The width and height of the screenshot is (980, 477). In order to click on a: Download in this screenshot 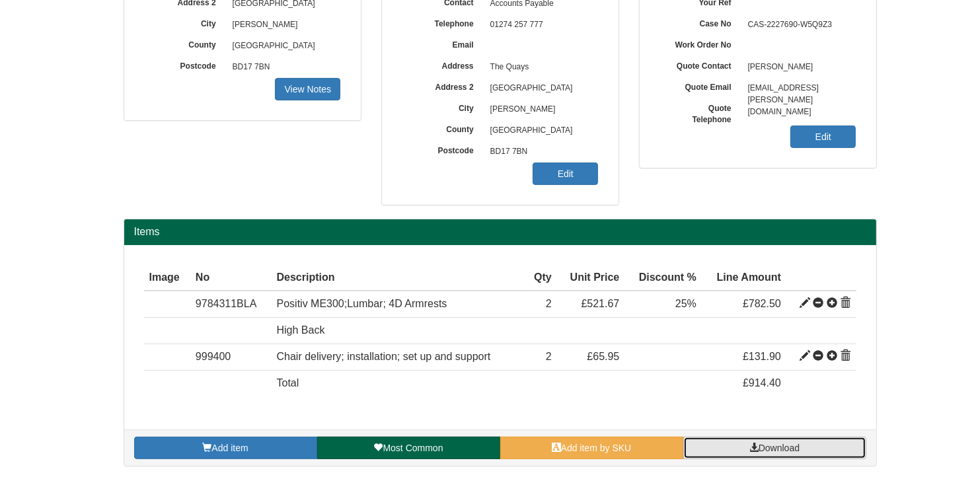, I will do `click(774, 448)`.